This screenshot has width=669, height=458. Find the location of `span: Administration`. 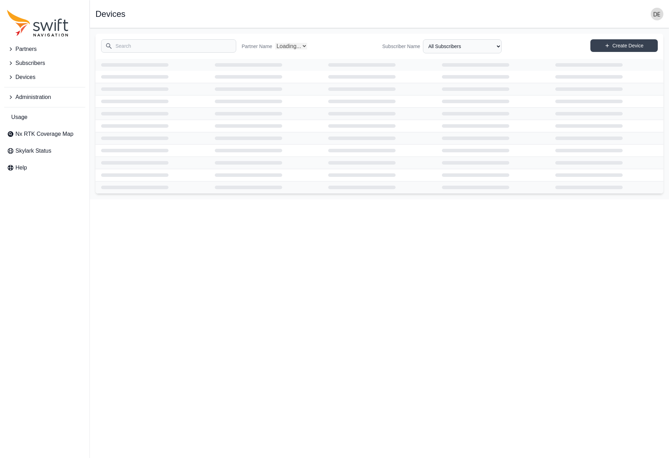

span: Administration is located at coordinates (33, 97).